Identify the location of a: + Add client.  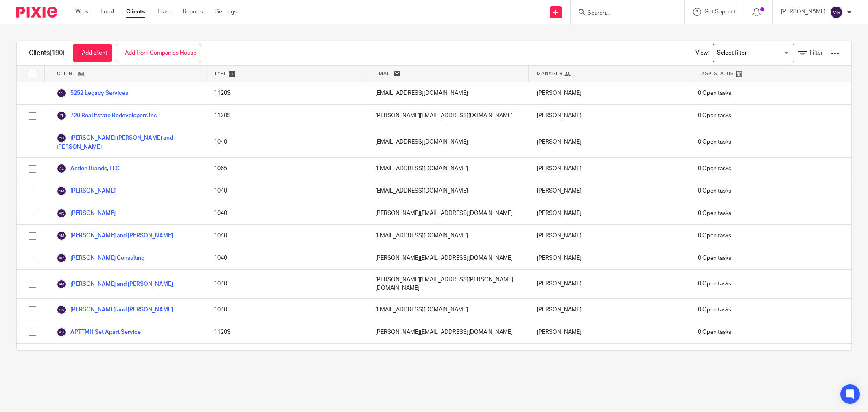
(93, 53).